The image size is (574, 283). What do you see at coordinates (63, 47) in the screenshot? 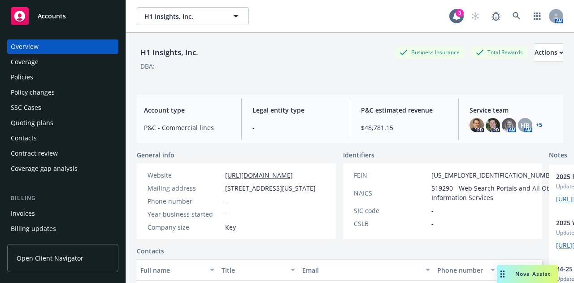
I see `a: Overview` at bounding box center [63, 47].